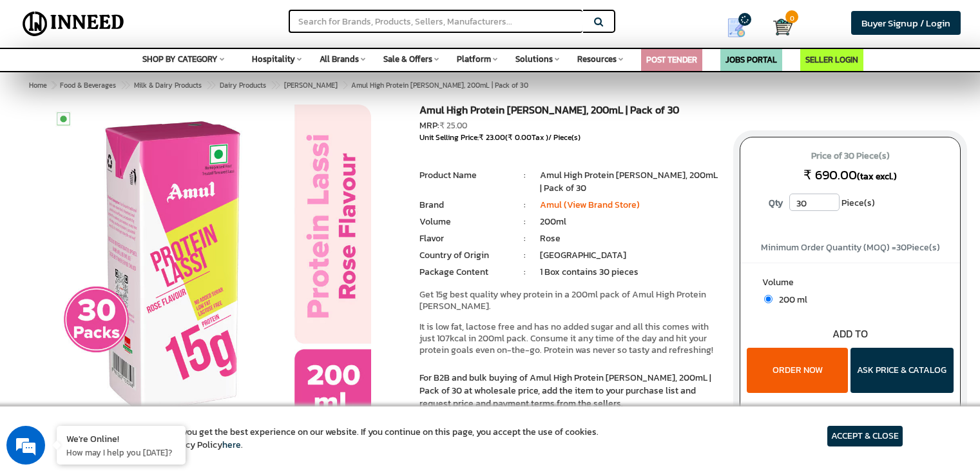 Image resolution: width=980 pixels, height=471 pixels. Describe the element at coordinates (741, 28) in the screenshot. I see `a: my Quotes` at that location.